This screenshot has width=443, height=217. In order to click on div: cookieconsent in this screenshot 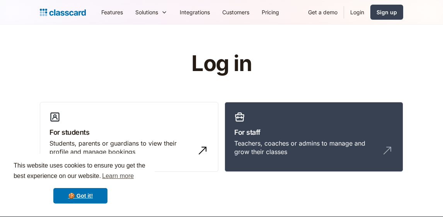, I will do `click(80, 183)`.